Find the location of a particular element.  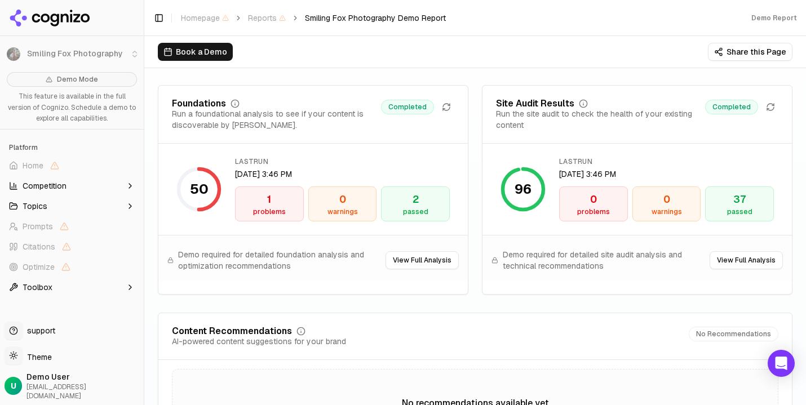

button: Competition is located at coordinates (72, 186).